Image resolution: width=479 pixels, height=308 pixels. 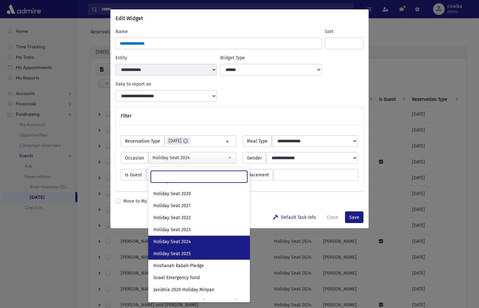 What do you see at coordinates (190, 157) in the screenshot?
I see `div: Holiday Seat 2024` at bounding box center [190, 157].